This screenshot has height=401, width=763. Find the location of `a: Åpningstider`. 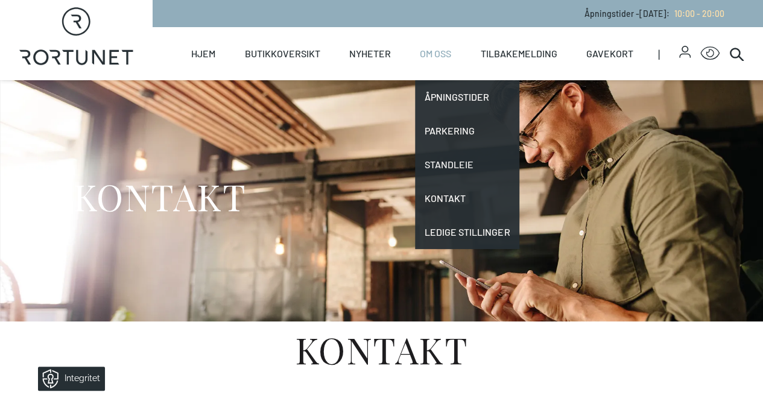

a: Åpningstider is located at coordinates (467, 97).